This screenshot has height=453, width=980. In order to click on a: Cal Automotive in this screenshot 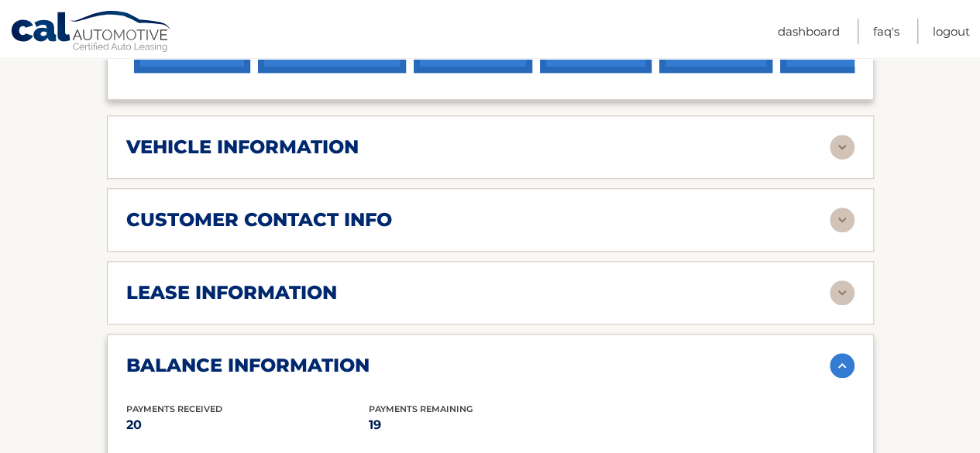, I will do `click(92, 33)`.